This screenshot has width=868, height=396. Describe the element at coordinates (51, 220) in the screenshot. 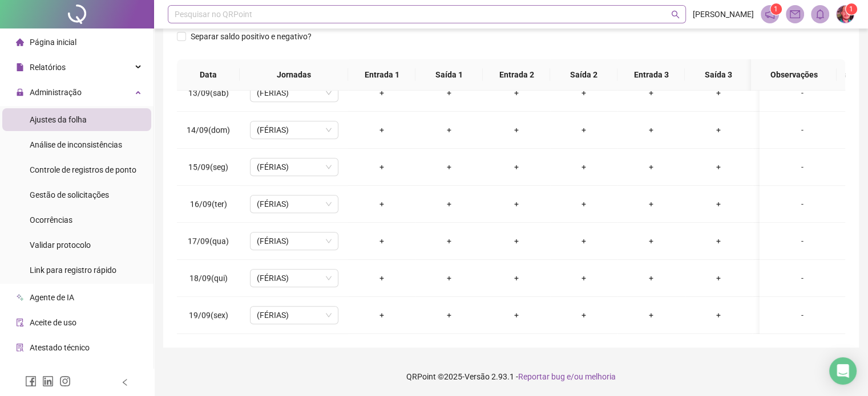

I see `span: Ocorrências` at that location.